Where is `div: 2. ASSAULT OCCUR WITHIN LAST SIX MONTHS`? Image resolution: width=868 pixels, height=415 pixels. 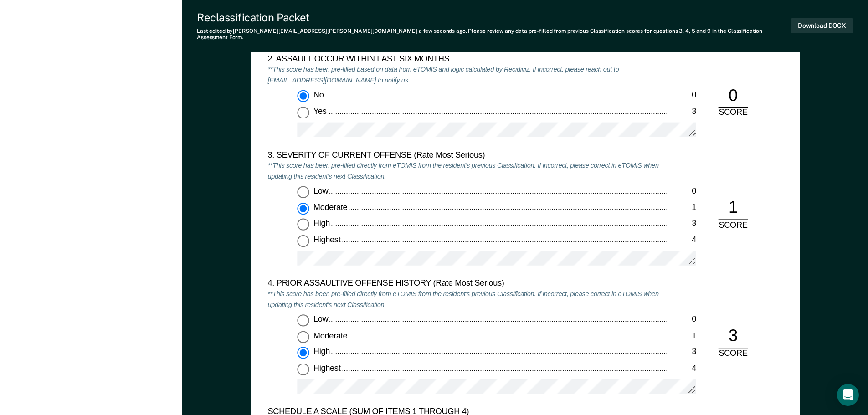 div: 2. ASSAULT OCCUR WITHIN LAST SIX MONTHS is located at coordinates (467, 59).